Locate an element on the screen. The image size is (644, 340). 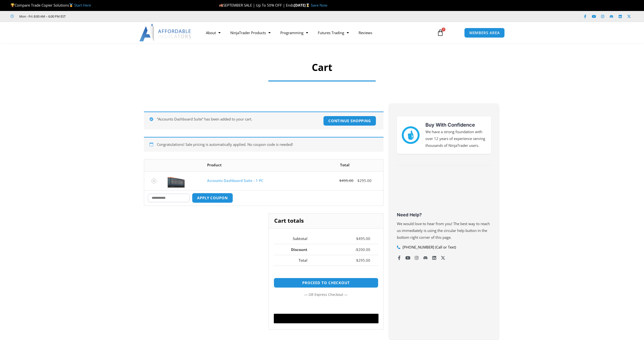
span: MEMBERS AREA is located at coordinates (484, 33).